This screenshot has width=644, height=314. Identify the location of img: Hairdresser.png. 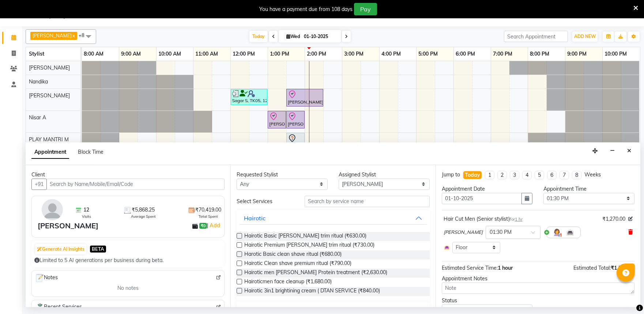
(557, 233).